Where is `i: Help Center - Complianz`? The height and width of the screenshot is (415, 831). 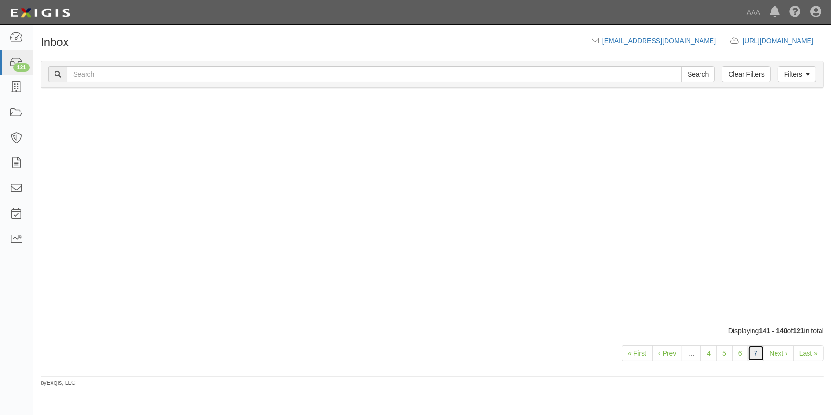 i: Help Center - Complianz is located at coordinates (796, 12).